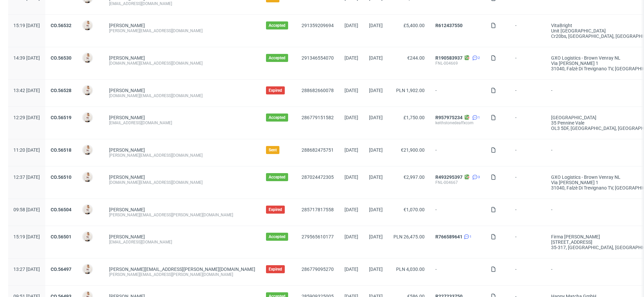 The height and width of the screenshot is (297, 644). I want to click on a: R766589641, so click(449, 237).